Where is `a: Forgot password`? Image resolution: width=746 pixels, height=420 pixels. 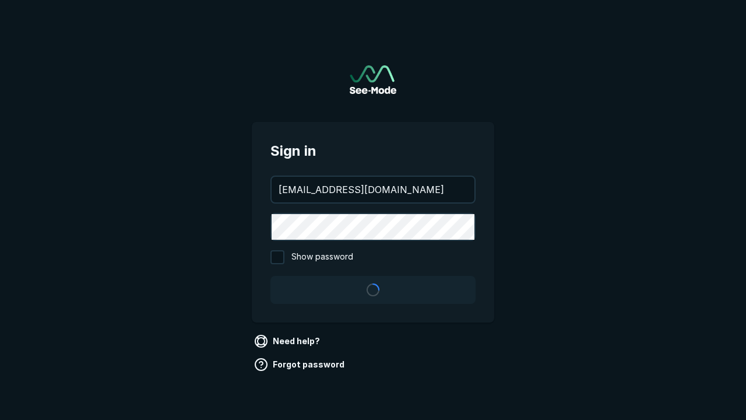
a: Forgot password is located at coordinates (300, 364).